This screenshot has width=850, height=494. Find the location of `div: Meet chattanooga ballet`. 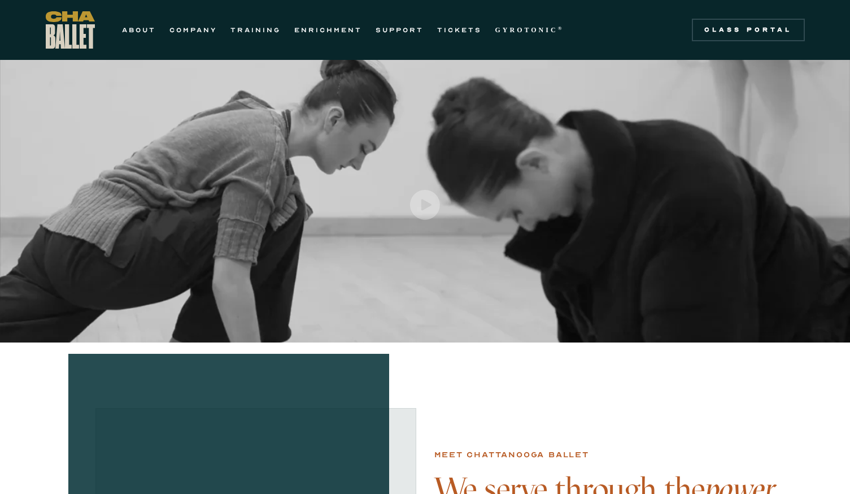

div: Meet chattanooga ballet is located at coordinates (512, 455).